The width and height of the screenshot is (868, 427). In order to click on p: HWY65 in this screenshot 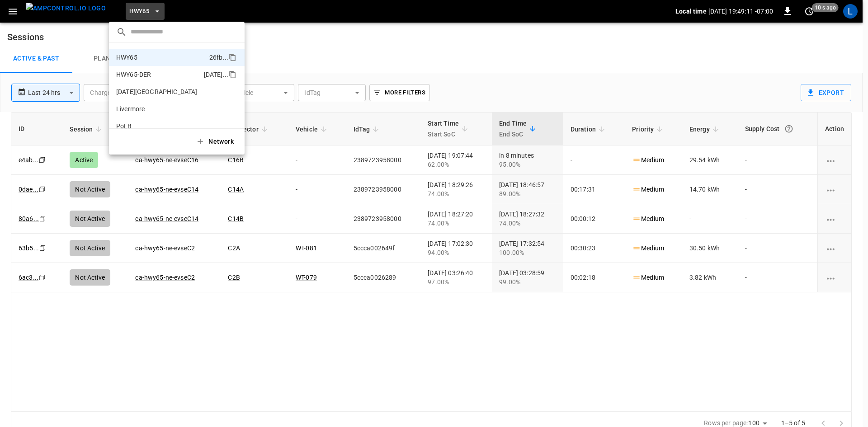, I will do `click(161, 57)`.